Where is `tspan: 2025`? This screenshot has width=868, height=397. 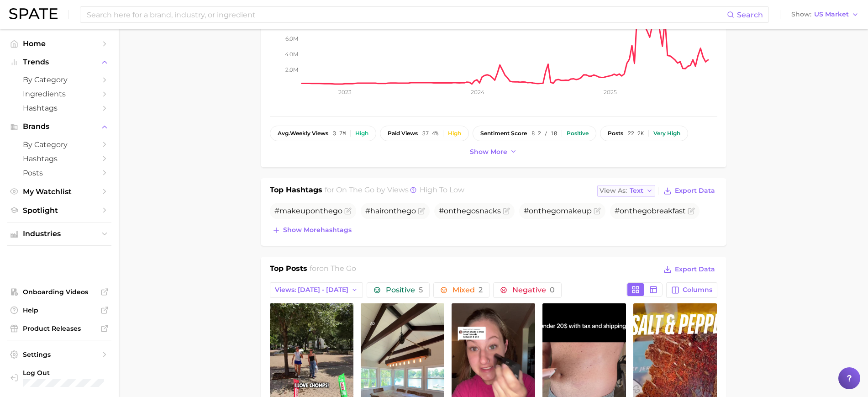 tspan: 2025 is located at coordinates (610, 92).